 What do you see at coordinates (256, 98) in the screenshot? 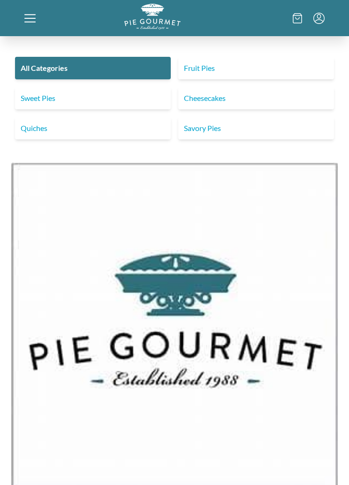
I see `a: Cheesecakes` at bounding box center [256, 98].